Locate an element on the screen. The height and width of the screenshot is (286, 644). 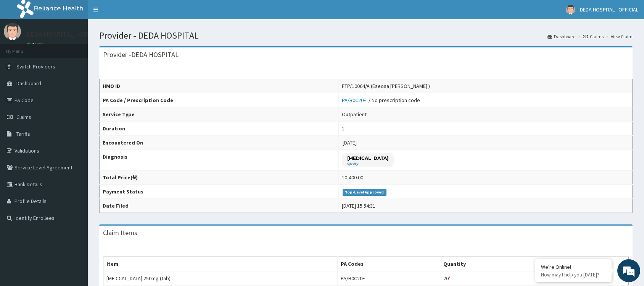
p: How may I help you today? is located at coordinates (574, 275).